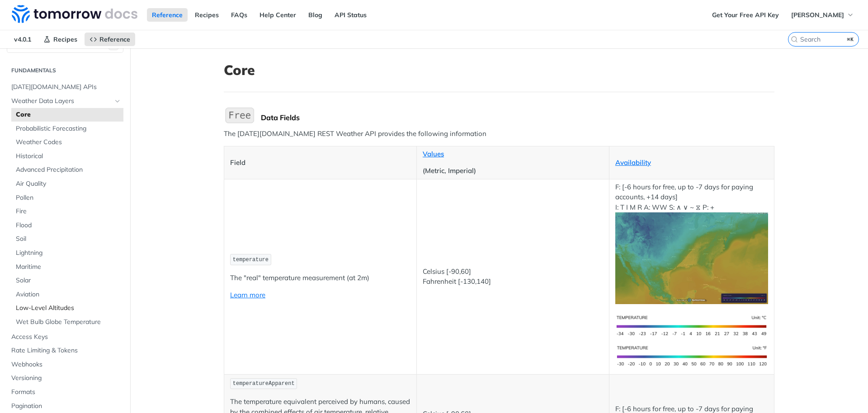  Describe the element at coordinates (62, 102) in the screenshot. I see `span: Weather Data Layers` at that location.